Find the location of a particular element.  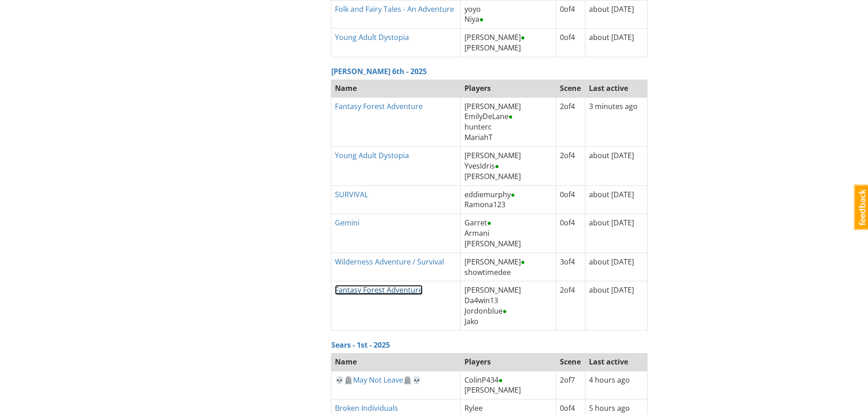

a: SURVIVAL is located at coordinates (351, 194).